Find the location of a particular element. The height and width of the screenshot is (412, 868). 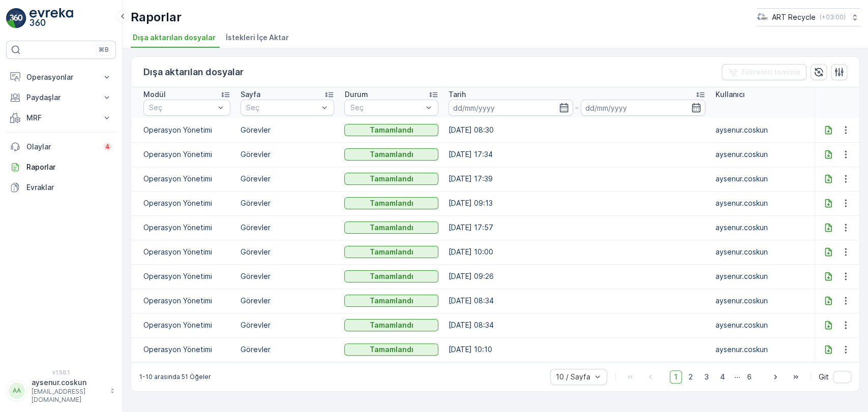

button: Filtreleri temizle is located at coordinates (764, 72).